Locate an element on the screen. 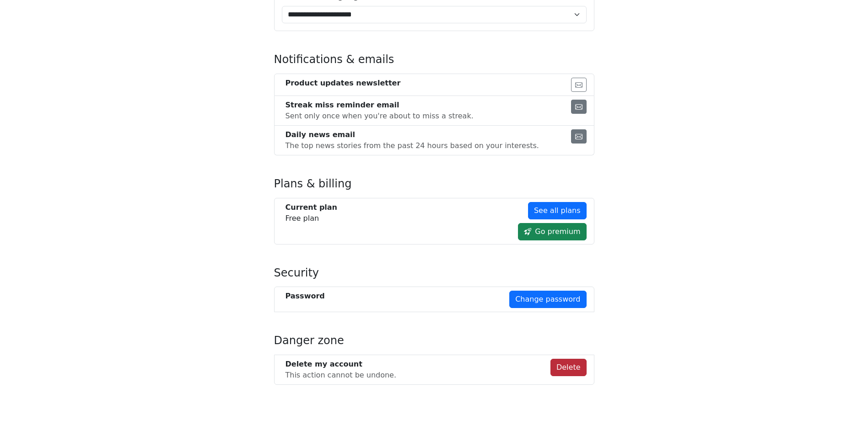 The height and width of the screenshot is (436, 868). a: Change password is located at coordinates (548, 299).